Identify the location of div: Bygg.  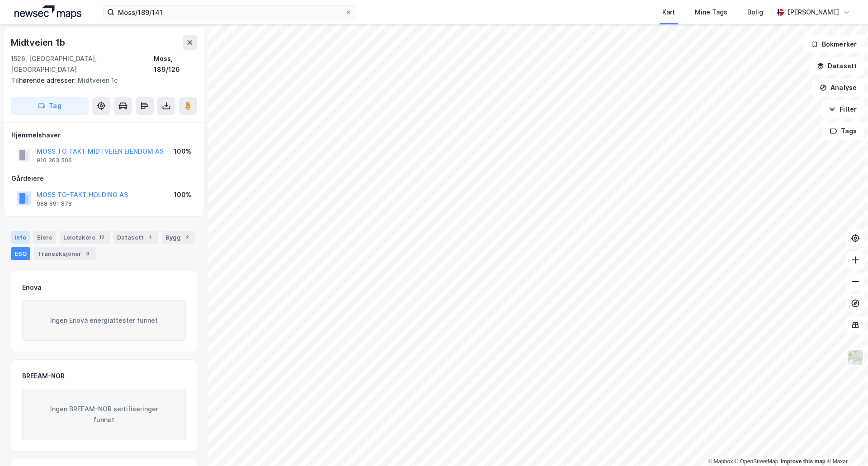
(179, 237).